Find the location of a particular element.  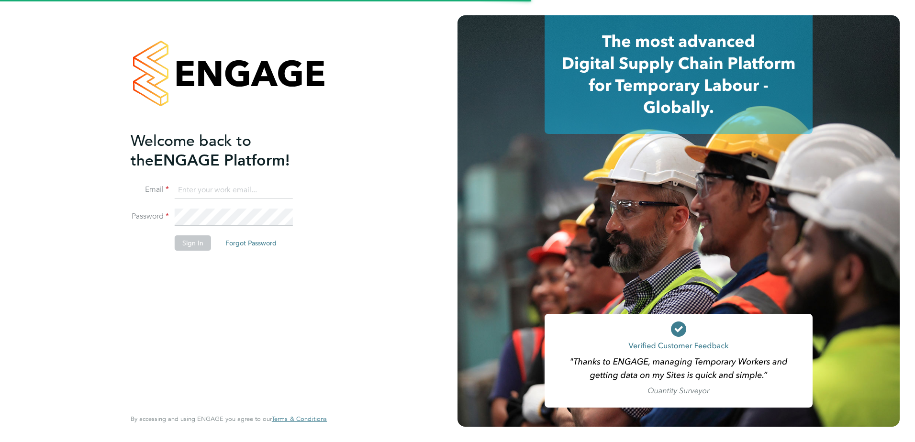

button: Sign In is located at coordinates (193, 243).